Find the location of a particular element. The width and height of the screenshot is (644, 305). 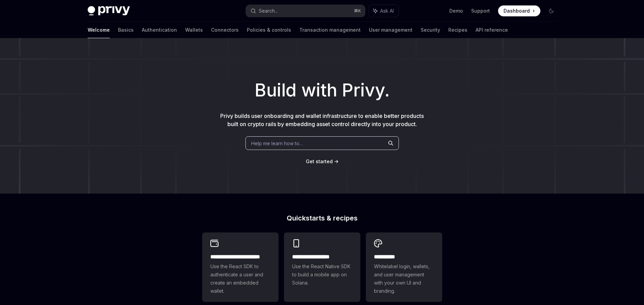

span: Help me learn how to… is located at coordinates (277, 143).